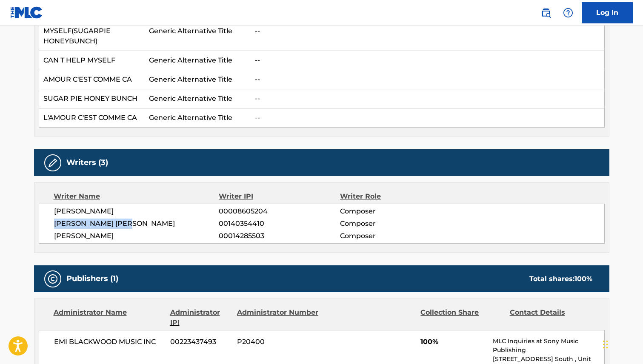 The height and width of the screenshot is (364, 643). I want to click on span: 00008605204, so click(279, 211).